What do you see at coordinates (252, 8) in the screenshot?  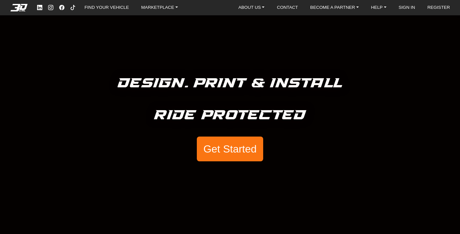 I see `a: ABOUT US` at bounding box center [252, 8].